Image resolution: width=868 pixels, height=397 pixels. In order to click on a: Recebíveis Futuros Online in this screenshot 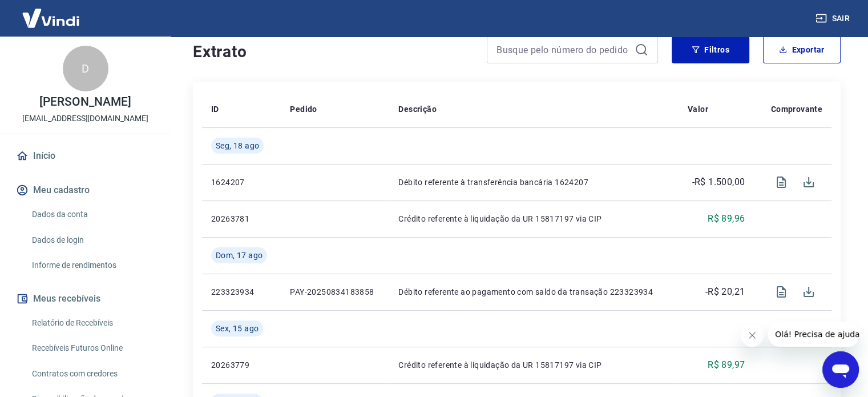, I will do `click(92, 348)`.